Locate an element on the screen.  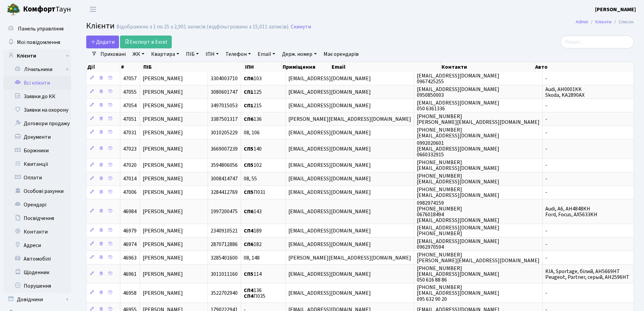
th: Приміщення is located at coordinates (307, 67).